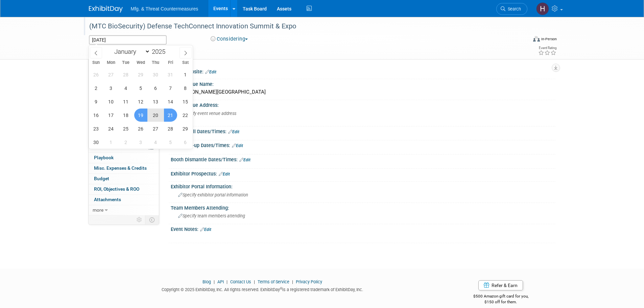 Image resolution: width=644 pixels, height=308 pixels. What do you see at coordinates (165, 9) in the screenshot?
I see `span: Mfg. & Threat Countermeasures` at bounding box center [165, 9].